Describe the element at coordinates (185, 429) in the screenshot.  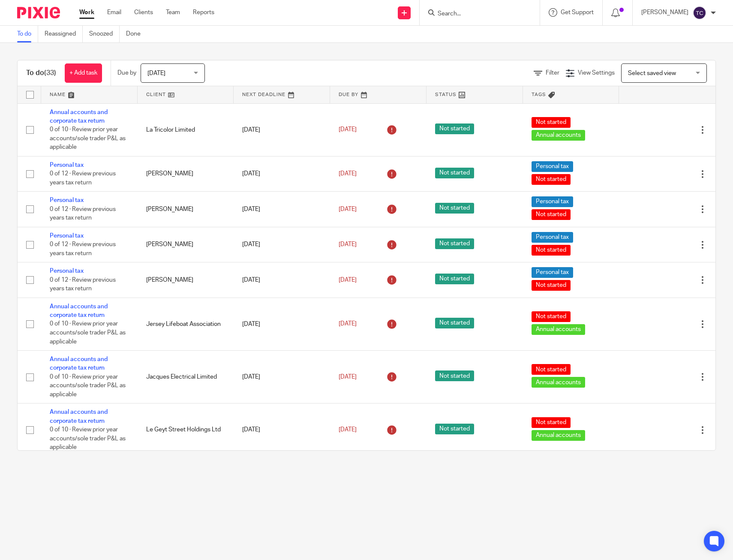
I see `td: Le Geyt Street Holdings Ltd` at that location.